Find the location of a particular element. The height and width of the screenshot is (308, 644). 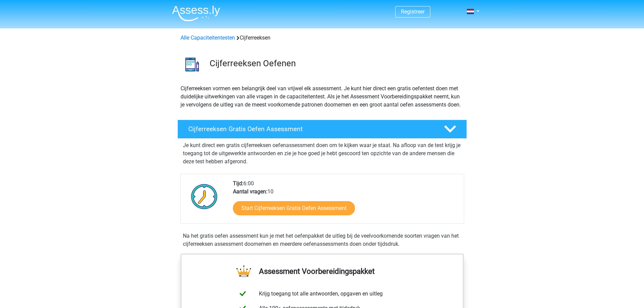

div: 6:00 10 is located at coordinates (346, 201).